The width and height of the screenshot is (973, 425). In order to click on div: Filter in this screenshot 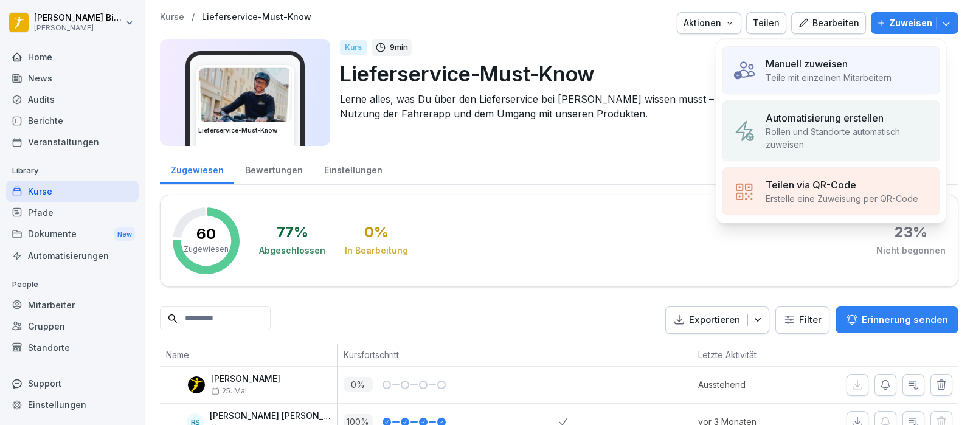, I will do `click(802, 320)`.